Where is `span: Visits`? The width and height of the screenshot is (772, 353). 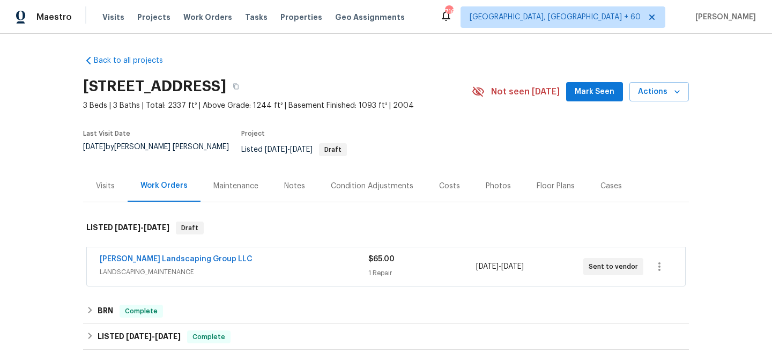
span: Visits is located at coordinates (113, 17).